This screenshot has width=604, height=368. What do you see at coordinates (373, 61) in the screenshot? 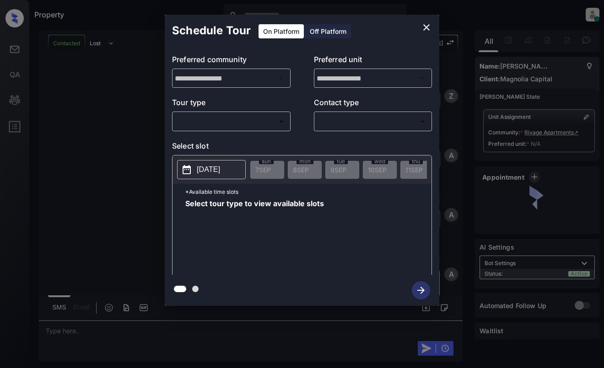
I see `p: Preferred unit` at bounding box center [373, 61].